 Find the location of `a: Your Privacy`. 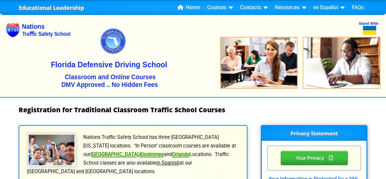

a: Your Privacy is located at coordinates (315, 157).